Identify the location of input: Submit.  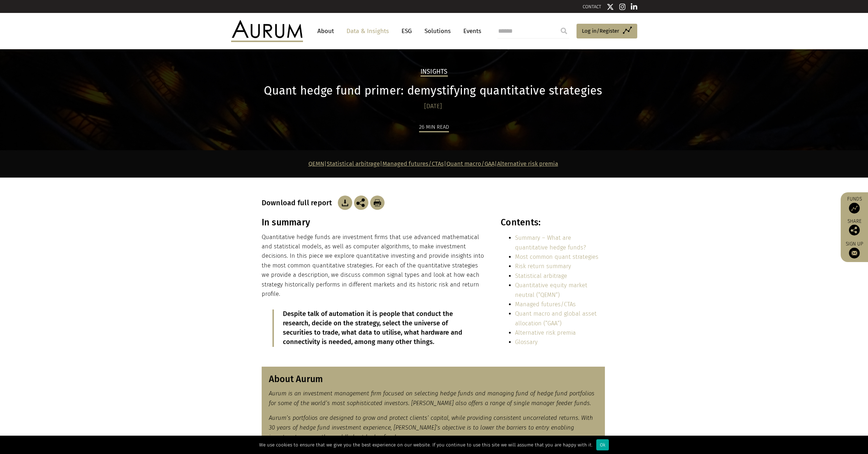
(564, 31).